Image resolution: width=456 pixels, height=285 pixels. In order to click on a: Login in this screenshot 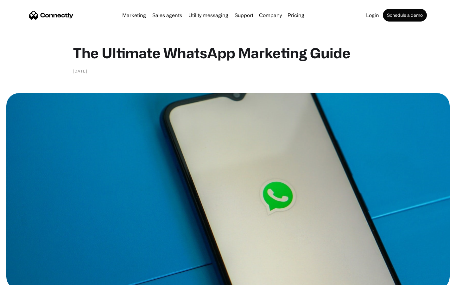, I will do `click(373, 15)`.